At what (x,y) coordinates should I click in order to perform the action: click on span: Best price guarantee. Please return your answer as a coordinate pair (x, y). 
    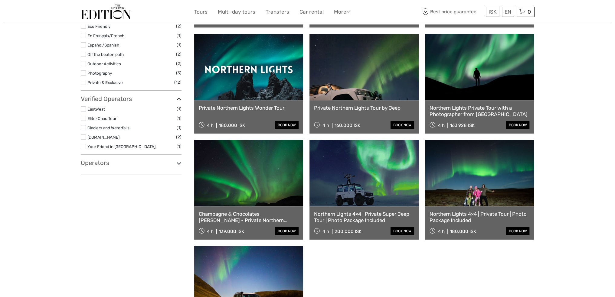
    Looking at the image, I should click on (453, 12).